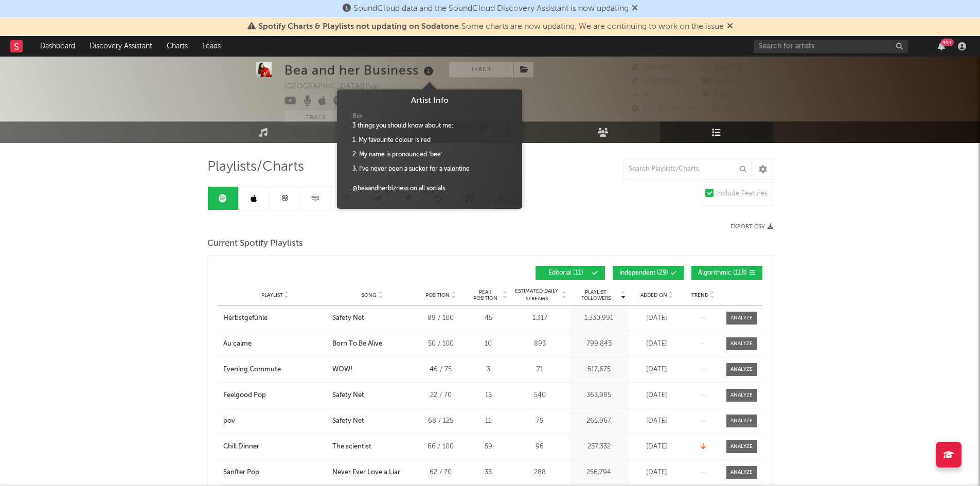 This screenshot has height=486, width=980. What do you see at coordinates (441, 318) in the screenshot?
I see `div: 89 / 100` at bounding box center [441, 318].